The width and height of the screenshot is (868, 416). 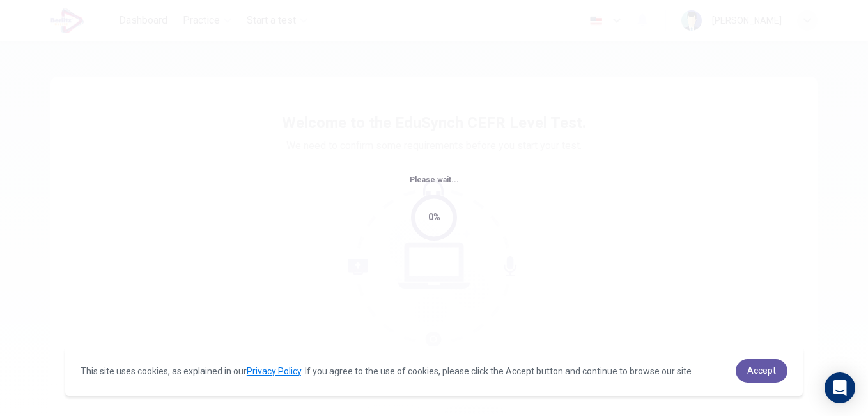 I want to click on div: Open Intercom Messenger, so click(x=840, y=388).